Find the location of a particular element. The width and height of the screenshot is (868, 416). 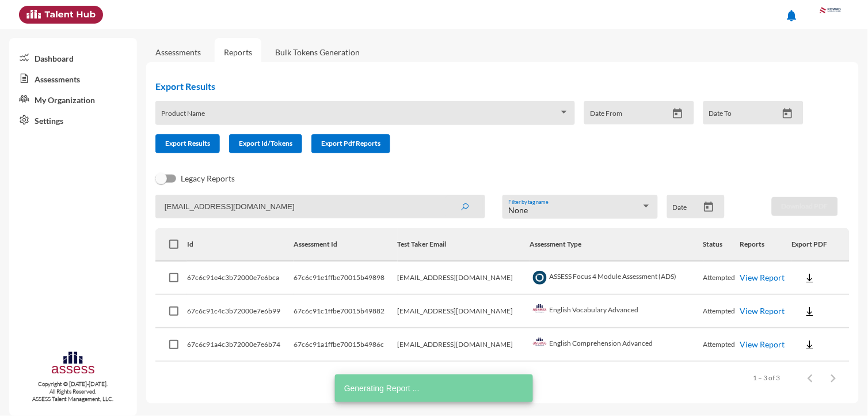

button: Export Results is located at coordinates (188, 143).